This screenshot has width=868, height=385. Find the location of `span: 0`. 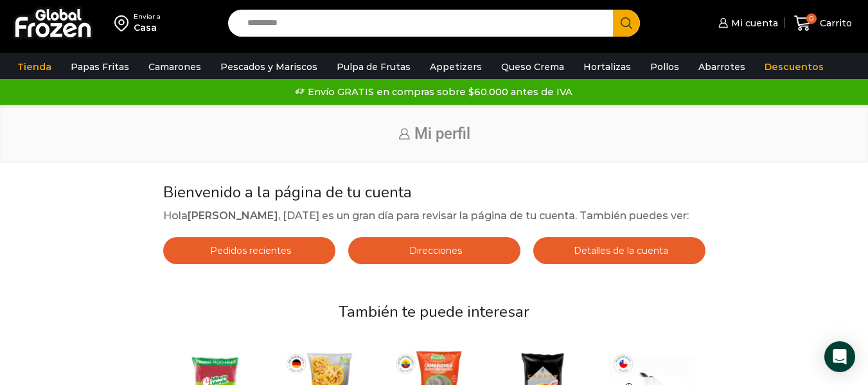

span: 0 is located at coordinates (811, 19).